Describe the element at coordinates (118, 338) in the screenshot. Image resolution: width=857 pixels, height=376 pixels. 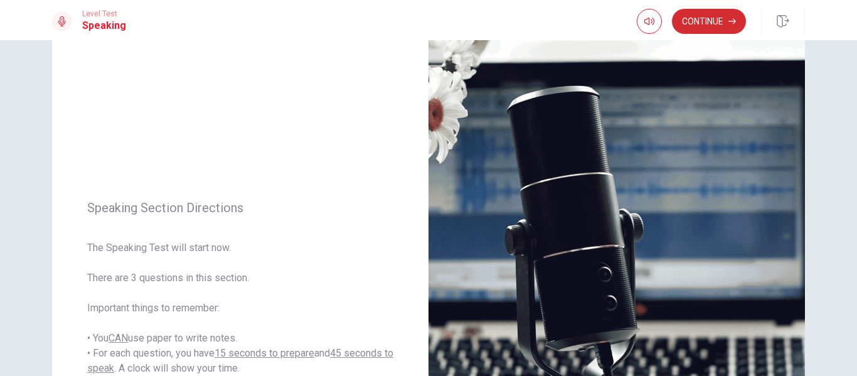
I see `u: CAN` at that location.